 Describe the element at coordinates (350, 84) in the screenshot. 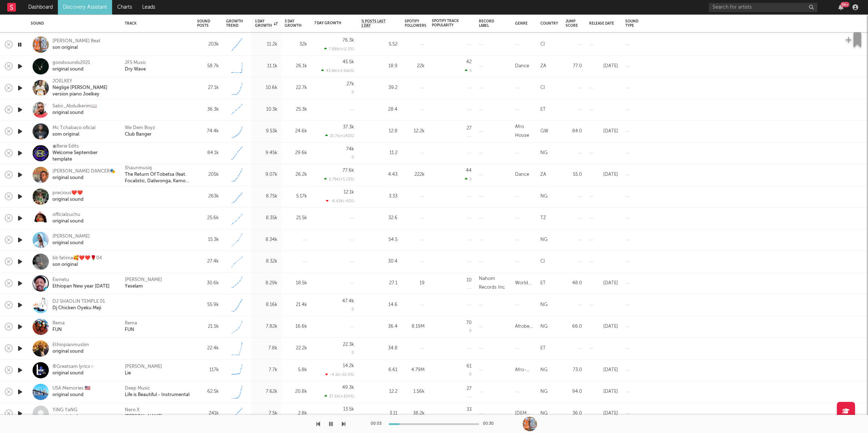

I see `div: 27k` at that location.